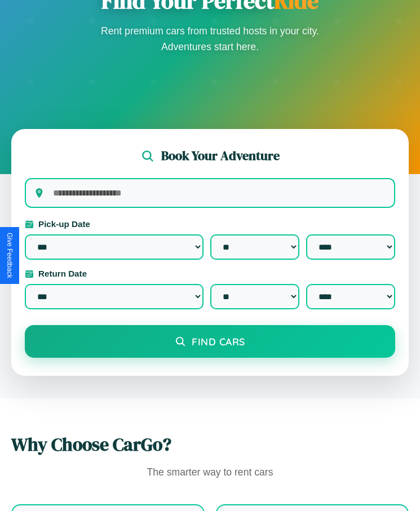 This screenshot has width=420, height=511. What do you see at coordinates (10, 255) in the screenshot?
I see `div: Give Feedback` at bounding box center [10, 255].